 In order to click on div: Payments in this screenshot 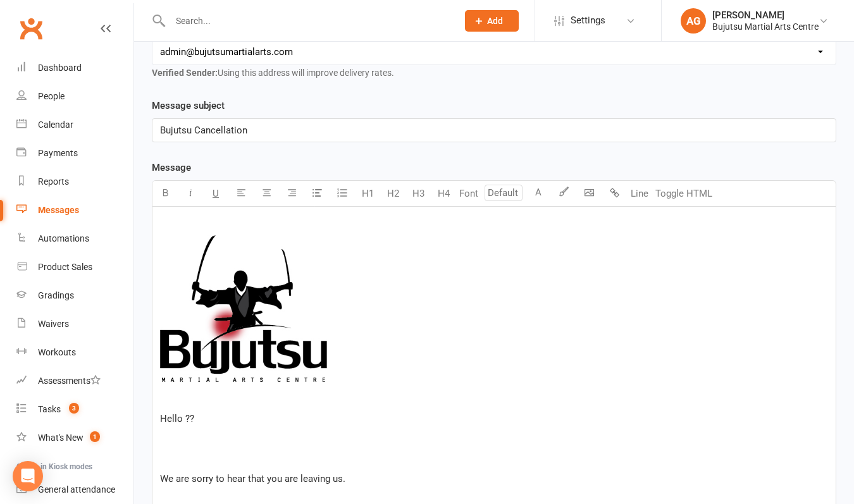, I will do `click(58, 153)`.